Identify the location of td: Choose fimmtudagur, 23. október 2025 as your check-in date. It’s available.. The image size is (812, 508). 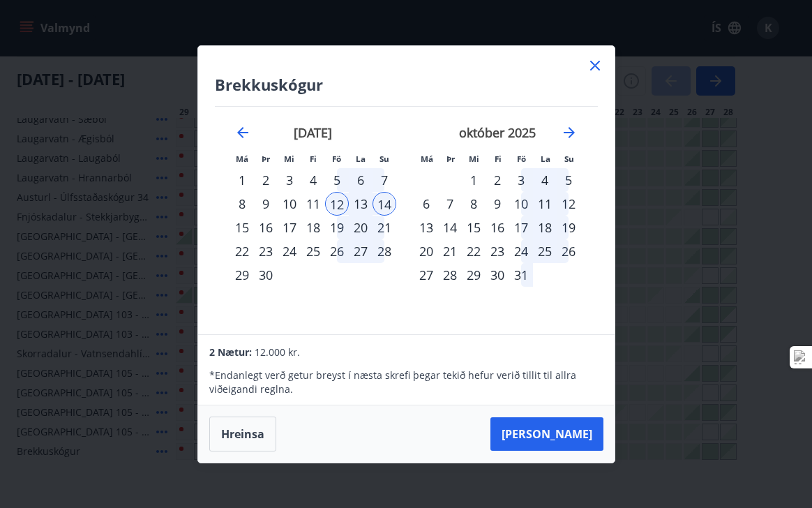
(498, 251).